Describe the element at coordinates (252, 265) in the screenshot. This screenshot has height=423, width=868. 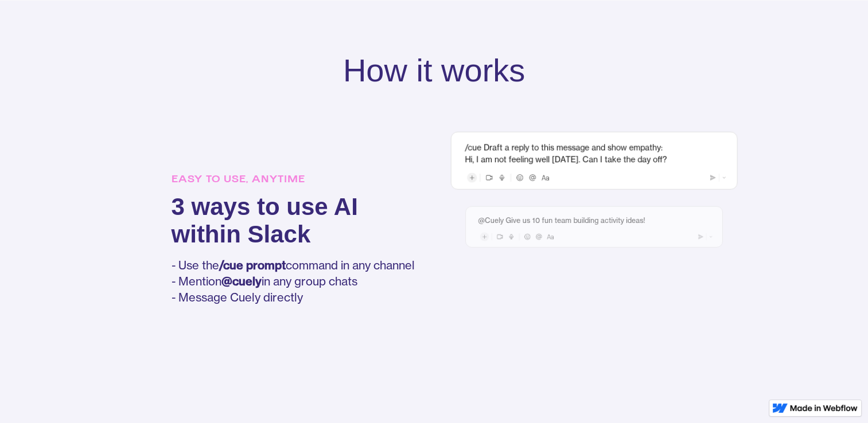
I see `strong: /cue prompt` at that location.